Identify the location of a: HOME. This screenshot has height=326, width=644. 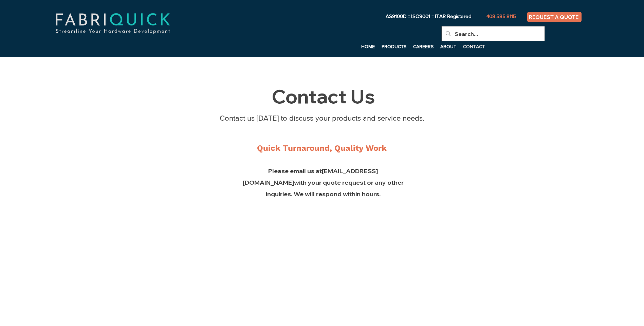
(368, 46).